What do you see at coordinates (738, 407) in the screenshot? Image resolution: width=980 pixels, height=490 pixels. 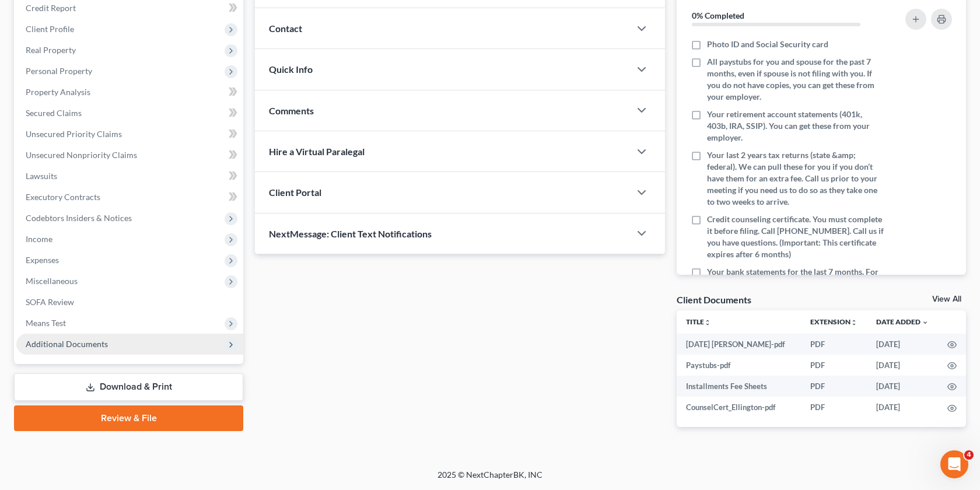 I see `td: CounselCert_Ellington-pdf` at bounding box center [738, 407].